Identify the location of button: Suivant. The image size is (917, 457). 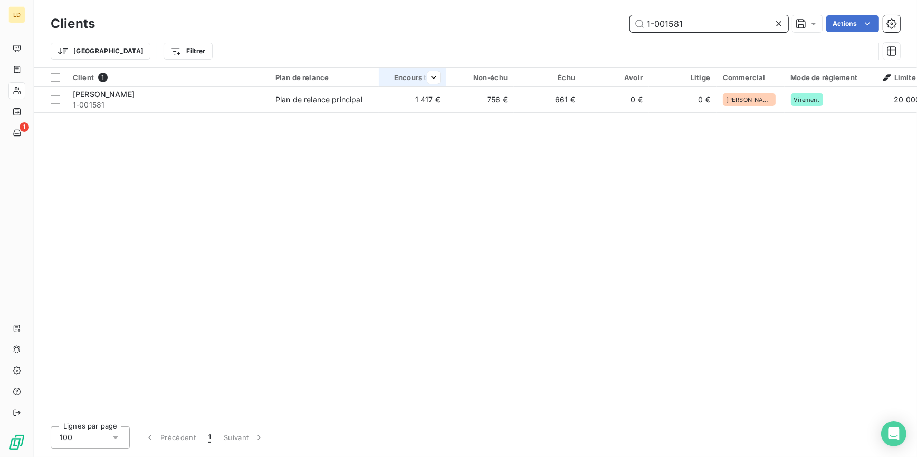
(244, 438).